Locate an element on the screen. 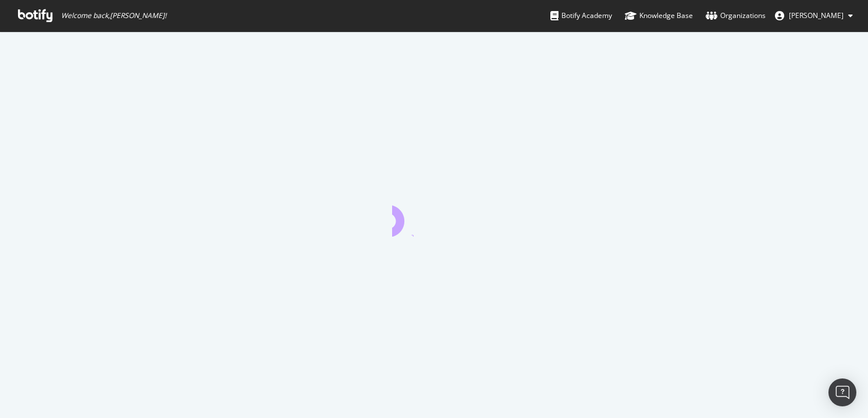 The height and width of the screenshot is (418, 868). span: Jenna Poczik is located at coordinates (816, 15).